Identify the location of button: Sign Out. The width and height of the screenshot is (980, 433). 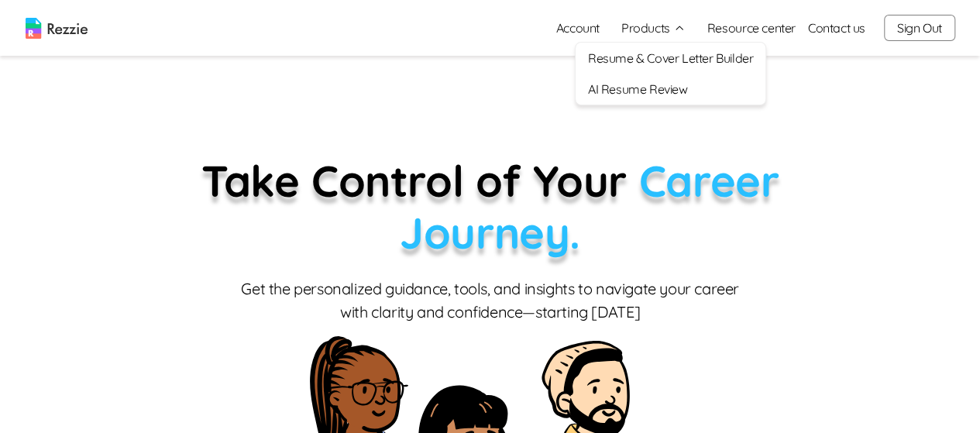
(920, 28).